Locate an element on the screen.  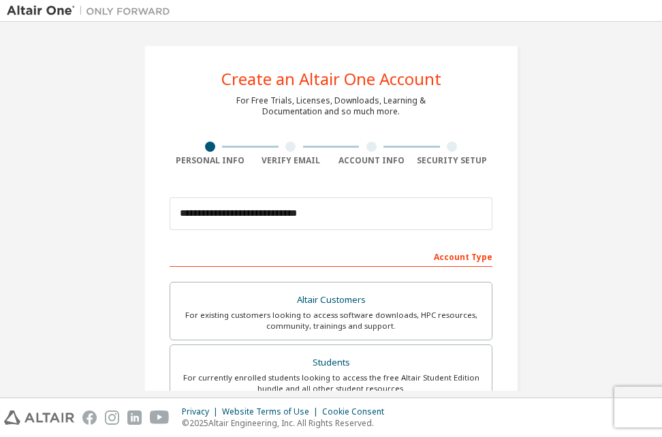
div: Security Setup is located at coordinates (452, 161).